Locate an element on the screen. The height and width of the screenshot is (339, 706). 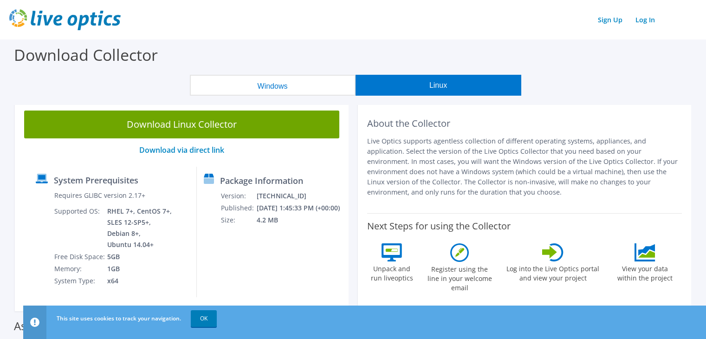
label: Unpack and run liveoptics is located at coordinates (392, 272).